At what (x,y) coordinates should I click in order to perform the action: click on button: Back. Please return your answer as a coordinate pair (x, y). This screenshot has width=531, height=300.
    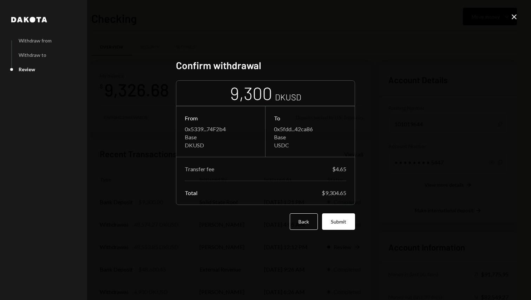
    Looking at the image, I should click on (304, 222).